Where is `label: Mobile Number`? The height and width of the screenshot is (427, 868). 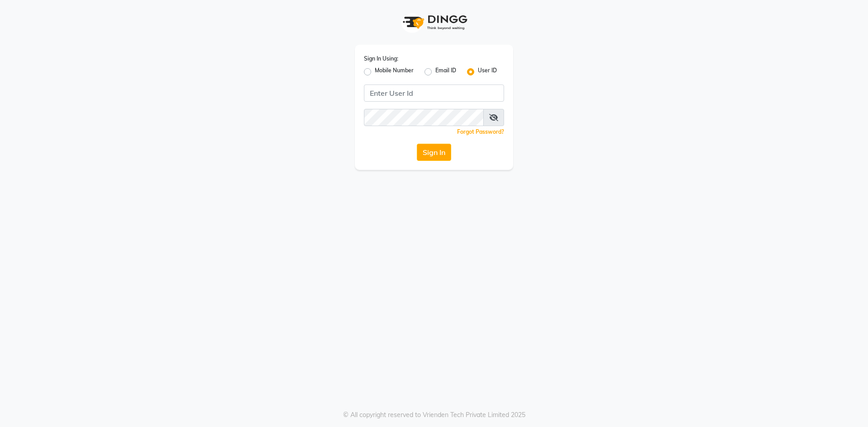
label: Mobile Number is located at coordinates (394, 72).